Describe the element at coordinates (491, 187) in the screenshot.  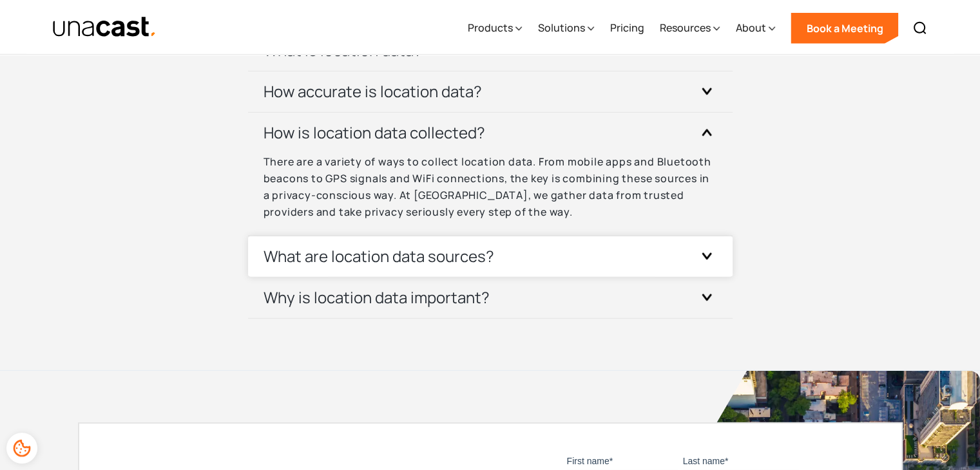
I see `p: There are a variety of ways to collect location data. From mobile apps and Bluetooth beacons to G...` at that location.